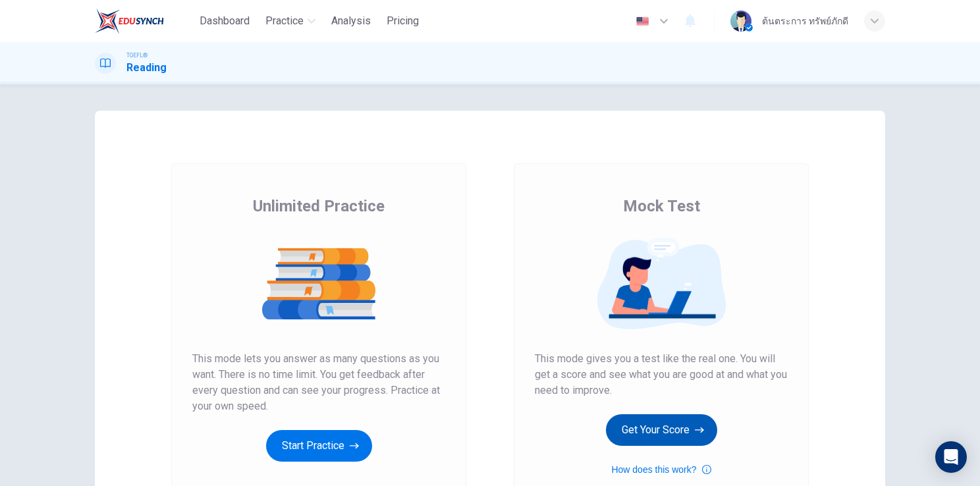  I want to click on button: Get Your Score, so click(661, 430).